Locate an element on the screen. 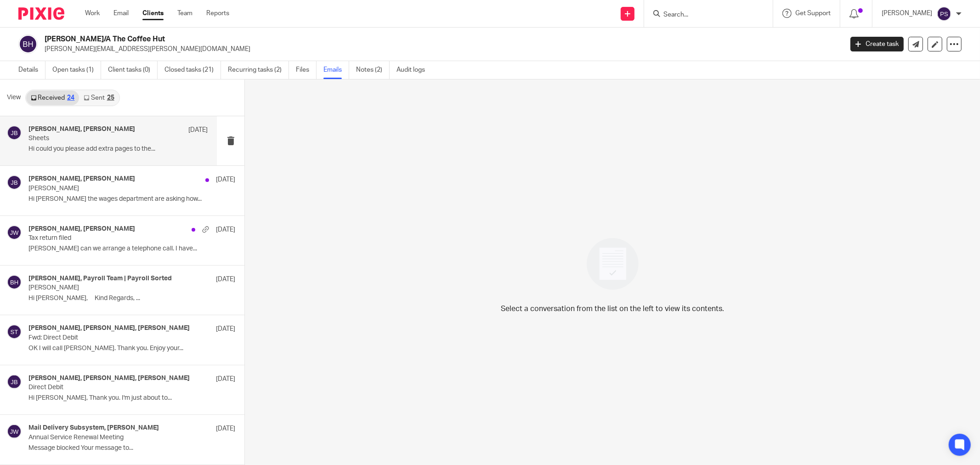  p: Message blocked Your message to... is located at coordinates (132, 448).